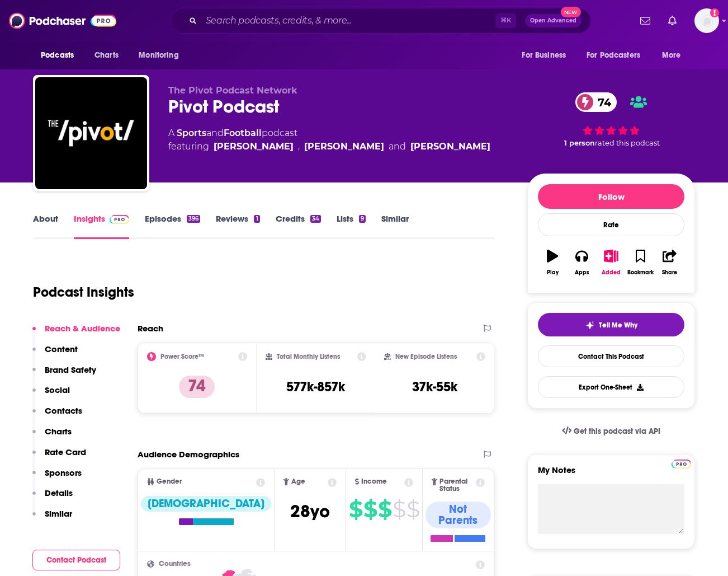  Describe the element at coordinates (670, 262) in the screenshot. I see `button: Share` at that location.